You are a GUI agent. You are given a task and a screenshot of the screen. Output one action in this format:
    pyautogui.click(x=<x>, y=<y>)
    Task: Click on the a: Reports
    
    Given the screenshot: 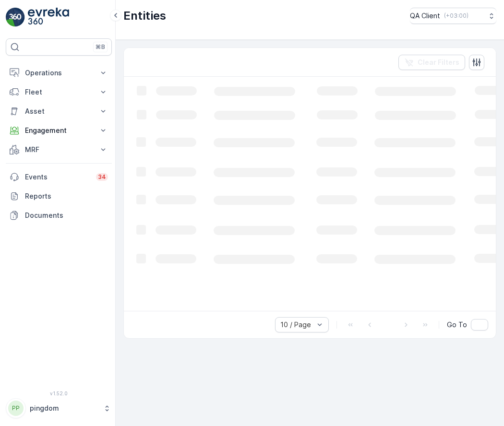 What is the action you would take?
    pyautogui.click(x=59, y=196)
    